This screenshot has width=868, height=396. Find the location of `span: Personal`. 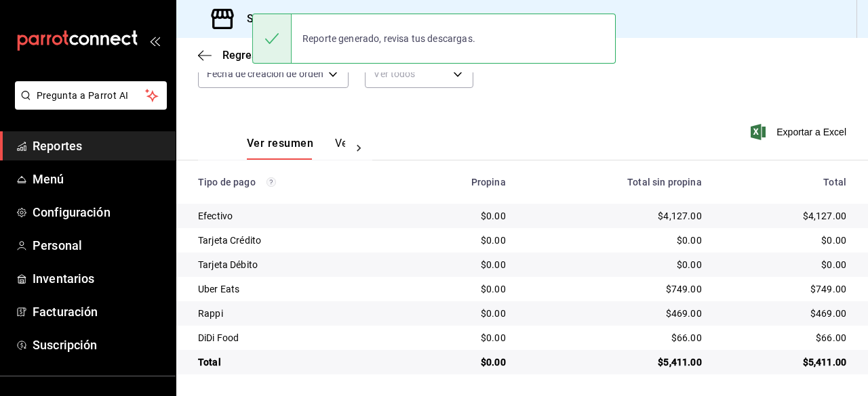

span: Personal is located at coordinates (99, 245).